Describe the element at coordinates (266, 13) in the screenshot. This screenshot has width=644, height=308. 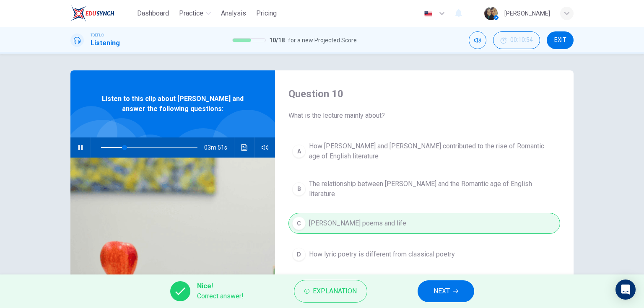
I see `a: Pricing` at that location.